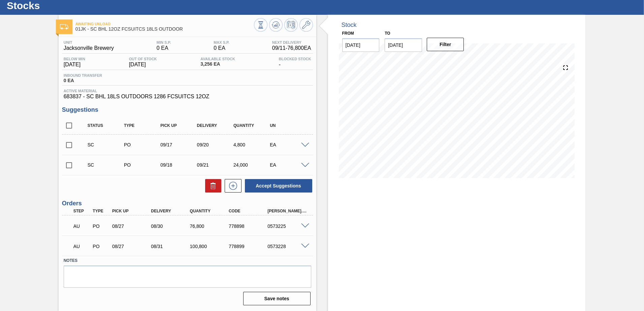  What do you see at coordinates (143, 59) in the screenshot?
I see `span: Out Of Stock` at bounding box center [143, 59].